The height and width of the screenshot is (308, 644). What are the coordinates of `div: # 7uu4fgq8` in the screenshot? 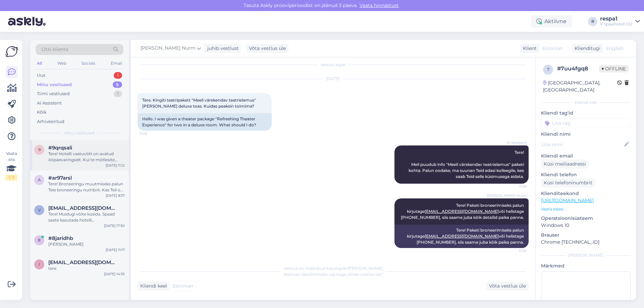 It's located at (578, 69).